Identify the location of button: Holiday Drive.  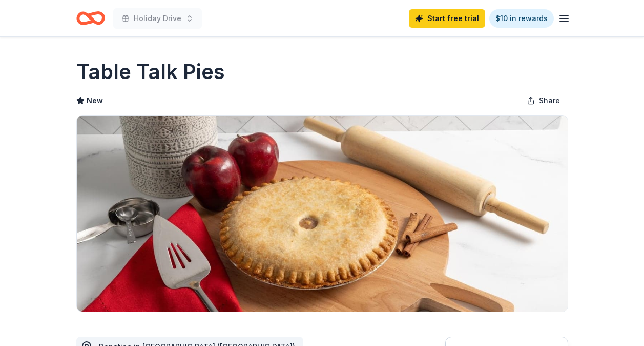
(157, 18).